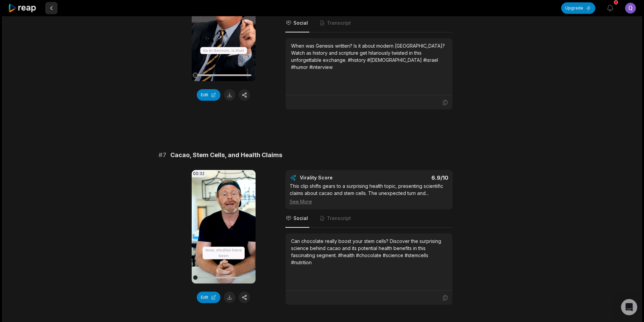 The height and width of the screenshot is (322, 644). Describe the element at coordinates (369, 201) in the screenshot. I see `div: See More` at that location.